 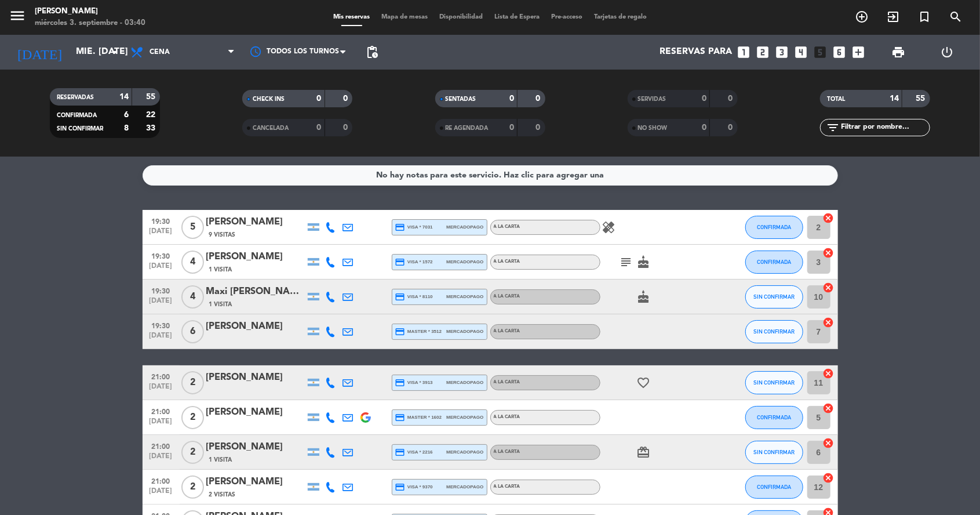 I want to click on span: RESERVADAS, so click(x=75, y=97).